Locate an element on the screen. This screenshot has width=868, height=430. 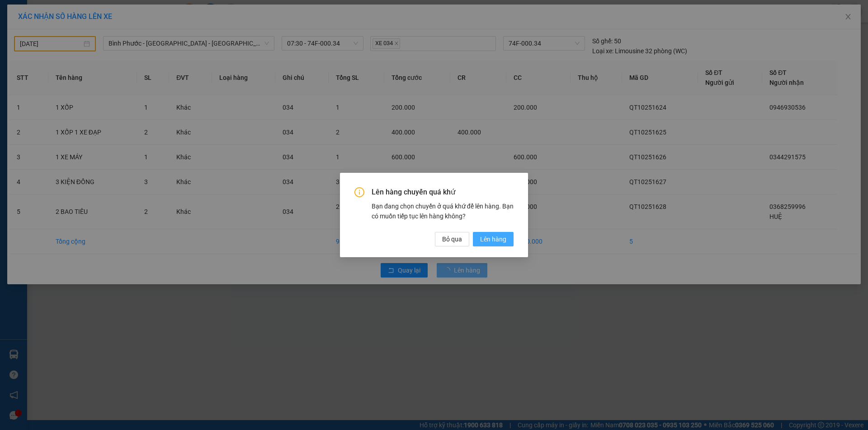
span: Lên hàng chuyến quá khứ is located at coordinates (442, 193).